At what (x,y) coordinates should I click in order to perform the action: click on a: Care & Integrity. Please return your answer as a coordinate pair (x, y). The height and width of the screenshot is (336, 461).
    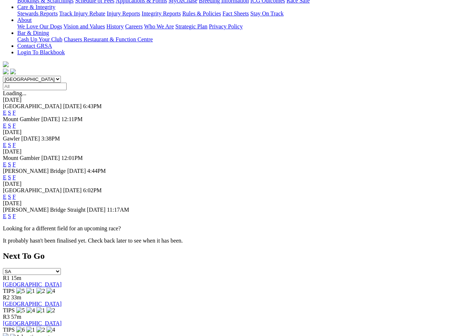
    Looking at the image, I should click on (36, 7).